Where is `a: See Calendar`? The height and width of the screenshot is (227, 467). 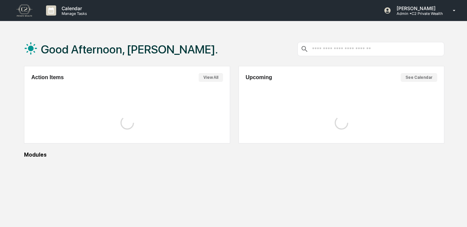 a: See Calendar is located at coordinates (419, 78).